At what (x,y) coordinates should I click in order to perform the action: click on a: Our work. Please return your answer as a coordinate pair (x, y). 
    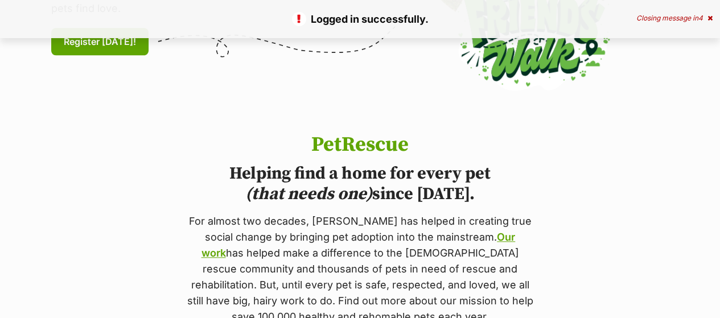
    Looking at the image, I should click on (359, 245).